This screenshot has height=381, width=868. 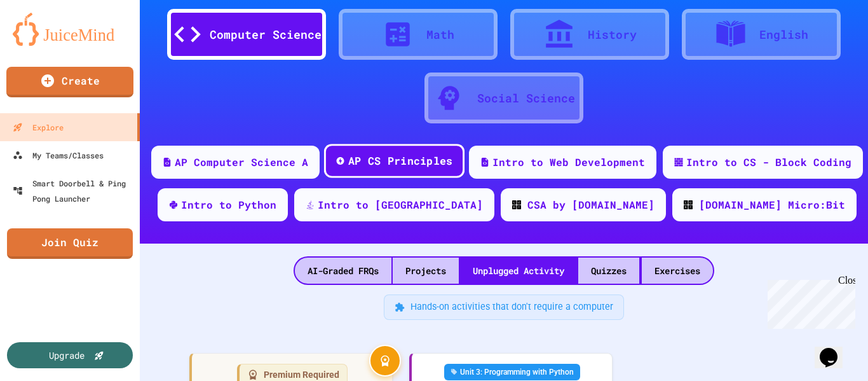 I want to click on a: Create, so click(x=70, y=82).